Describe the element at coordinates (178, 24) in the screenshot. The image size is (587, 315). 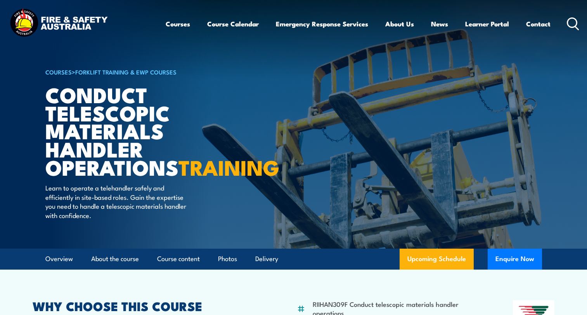
I see `a: Courses` at that location.